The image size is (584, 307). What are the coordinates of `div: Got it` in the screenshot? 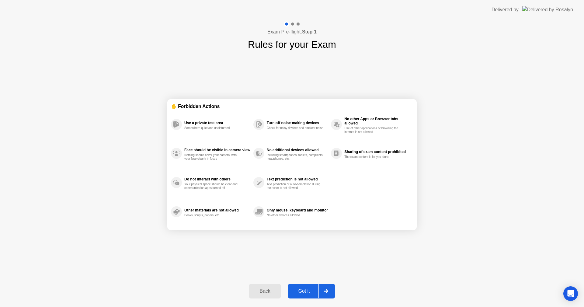 It's located at (304, 291).